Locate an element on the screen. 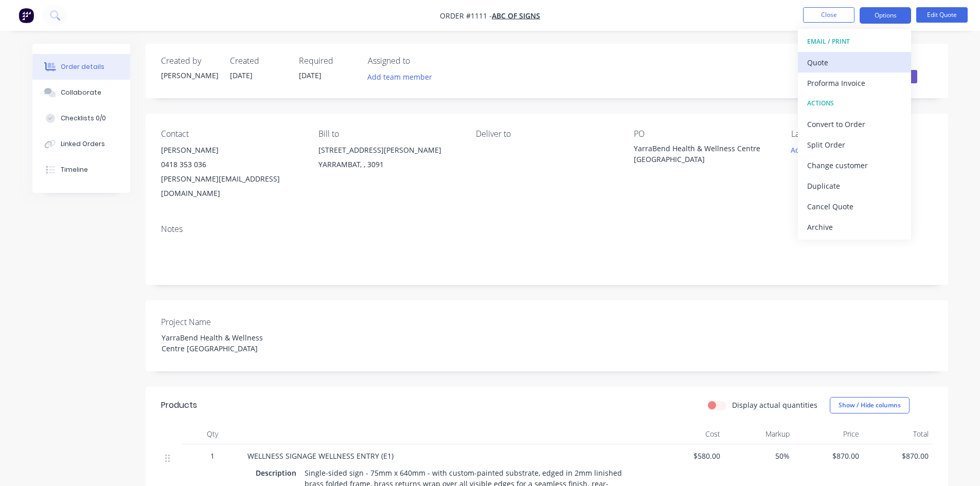 This screenshot has width=980, height=486. button: Cancel Quote is located at coordinates (854, 206).